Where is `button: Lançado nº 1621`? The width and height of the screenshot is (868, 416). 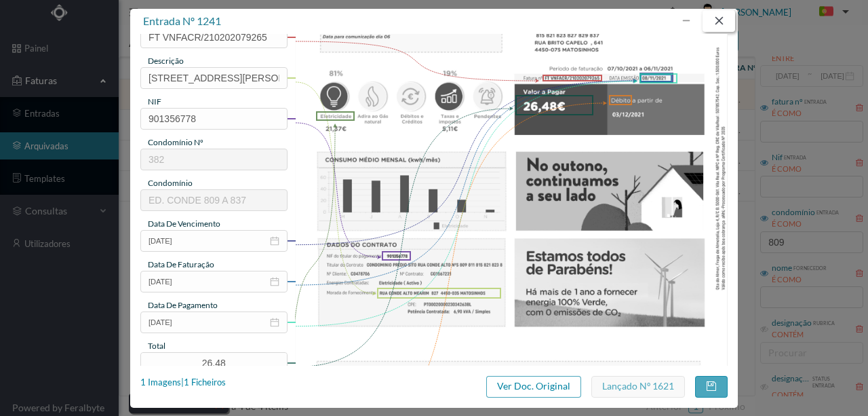 button: Lançado nº 1621 is located at coordinates (638, 387).